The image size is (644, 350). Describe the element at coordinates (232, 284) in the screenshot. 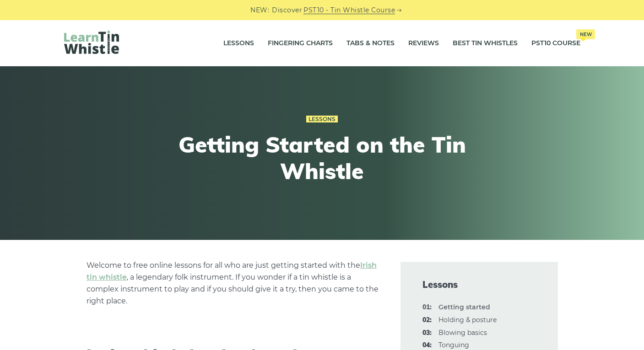

I see `p: Welcome to free online lessons for all who are just getting started with the , a legendary folk i...` at that location.